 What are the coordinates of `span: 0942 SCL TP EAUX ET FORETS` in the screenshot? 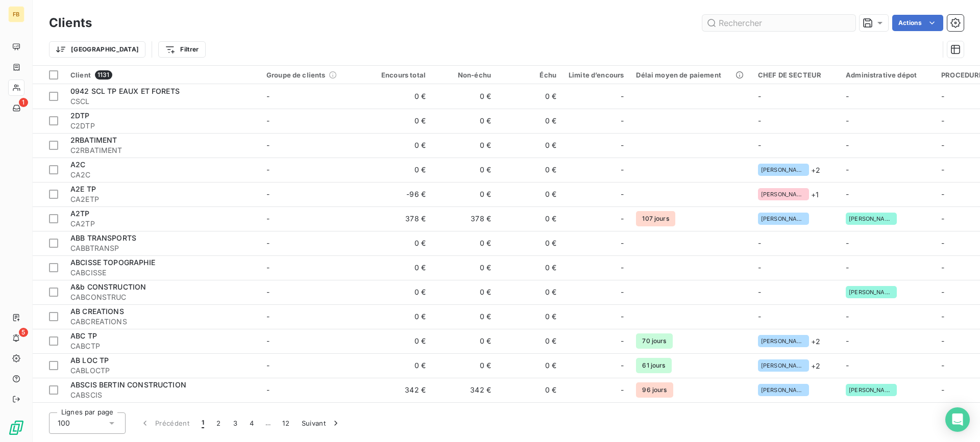 It's located at (125, 91).